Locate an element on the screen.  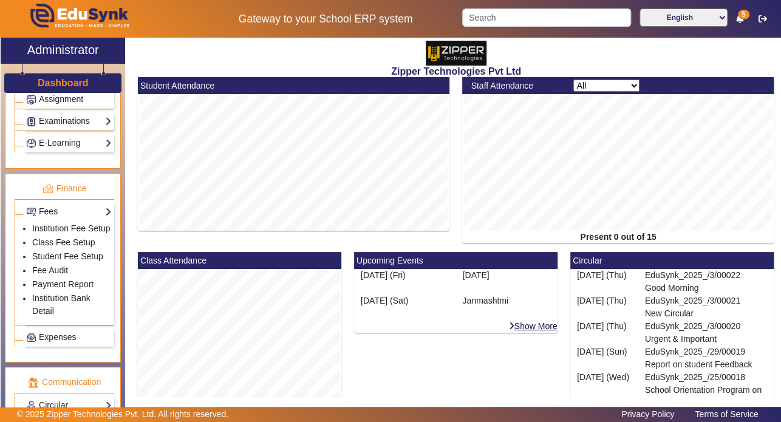
mat-card-header: Class Attendance is located at coordinates (239, 261).